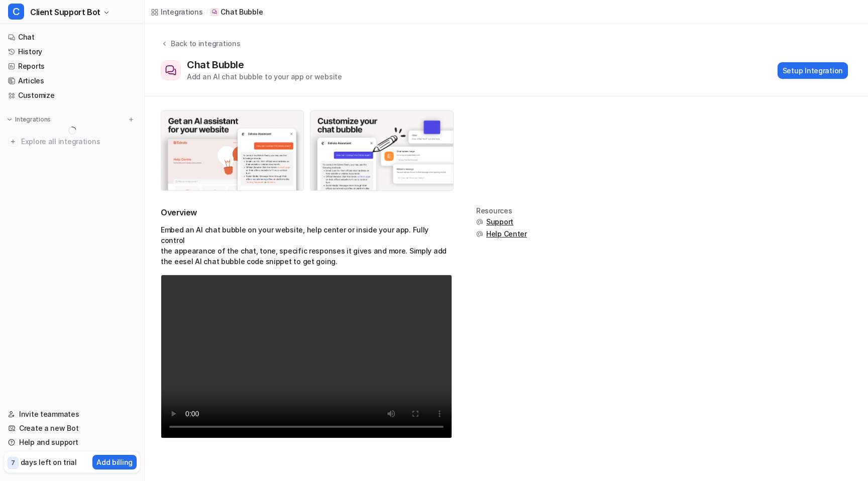  What do you see at coordinates (16, 12) in the screenshot?
I see `span: C` at bounding box center [16, 12].